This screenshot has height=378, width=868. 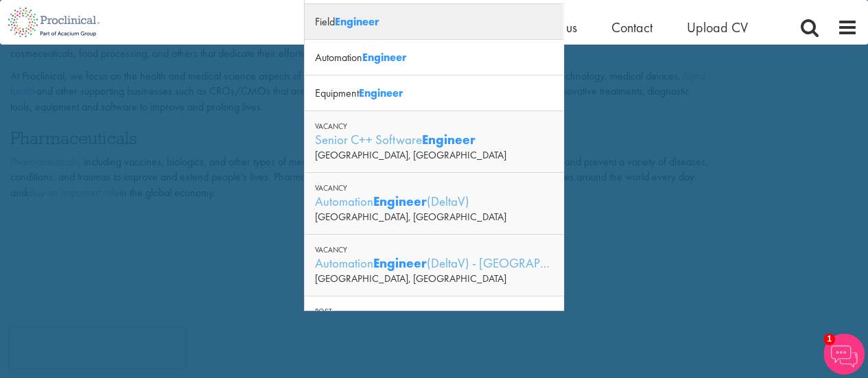 What do you see at coordinates (434, 201) in the screenshot?
I see `div: Automation (DeltaV)` at bounding box center [434, 201].